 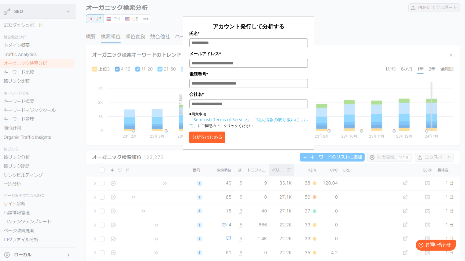 I want to click on a: 「個人情報の取り扱いについて」, so click(x=248, y=123).